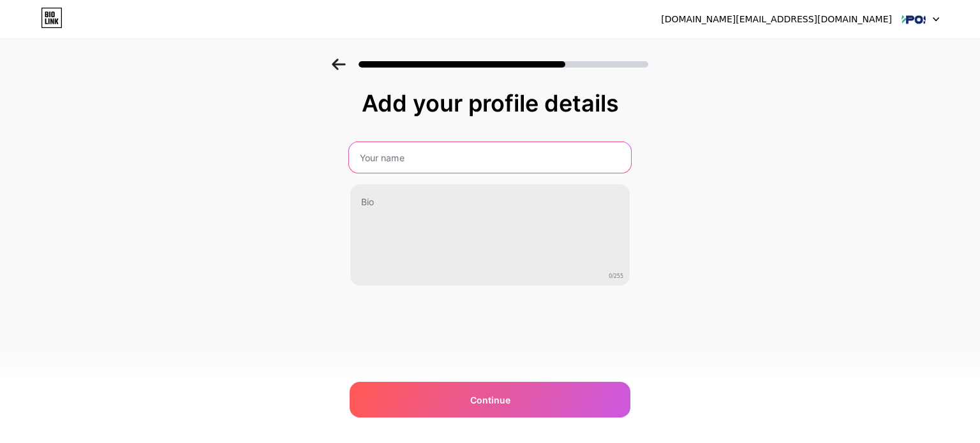 The image size is (980, 443). Describe the element at coordinates (616, 277) in the screenshot. I see `span: 0/255` at that location.